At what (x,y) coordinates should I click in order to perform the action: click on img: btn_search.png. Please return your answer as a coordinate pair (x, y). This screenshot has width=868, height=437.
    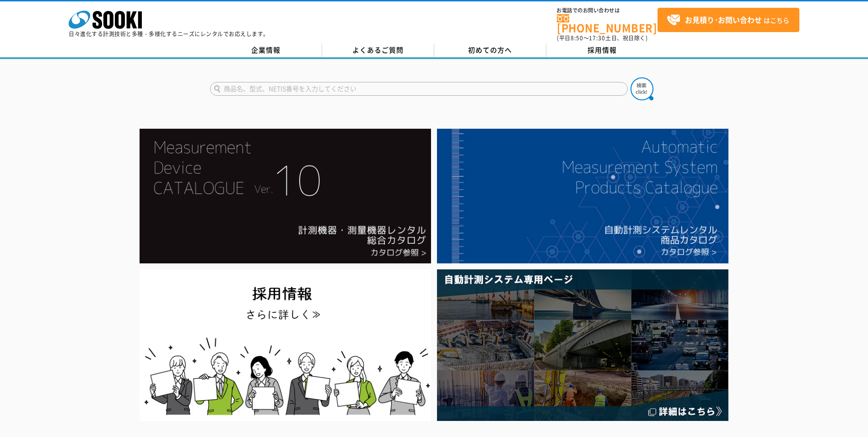
    Looking at the image, I should click on (642, 89).